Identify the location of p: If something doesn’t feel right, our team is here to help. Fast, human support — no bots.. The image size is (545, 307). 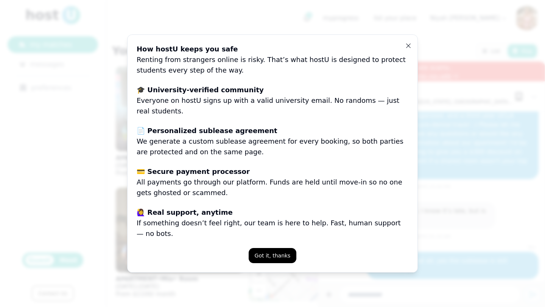
(273, 229).